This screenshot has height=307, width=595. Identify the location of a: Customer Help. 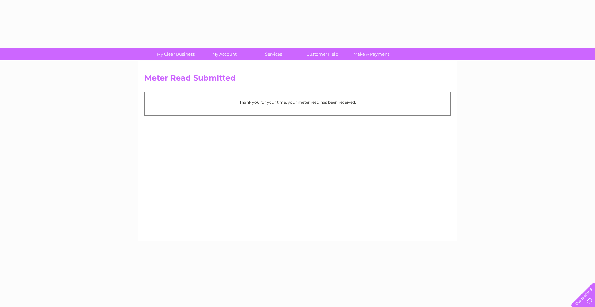
(322, 54).